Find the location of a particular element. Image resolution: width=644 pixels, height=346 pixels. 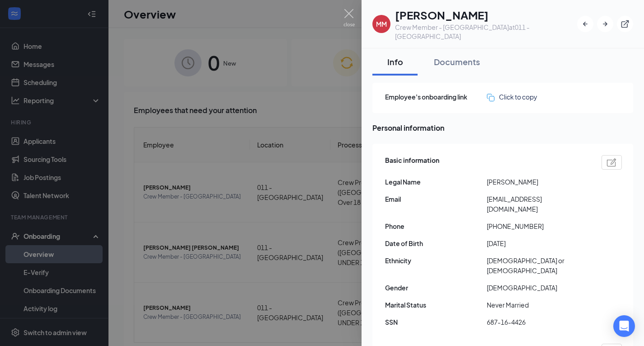

span: 687-16-4426 is located at coordinates (537, 322).